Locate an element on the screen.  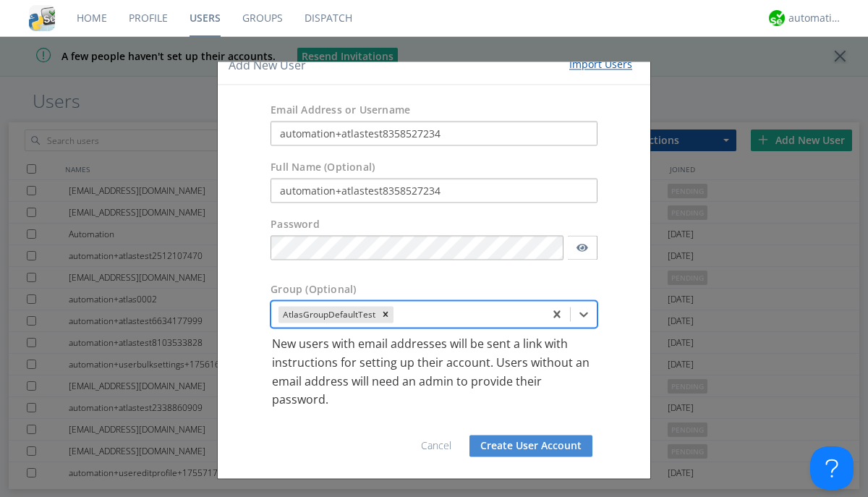
div: Import Users is located at coordinates (601, 65).